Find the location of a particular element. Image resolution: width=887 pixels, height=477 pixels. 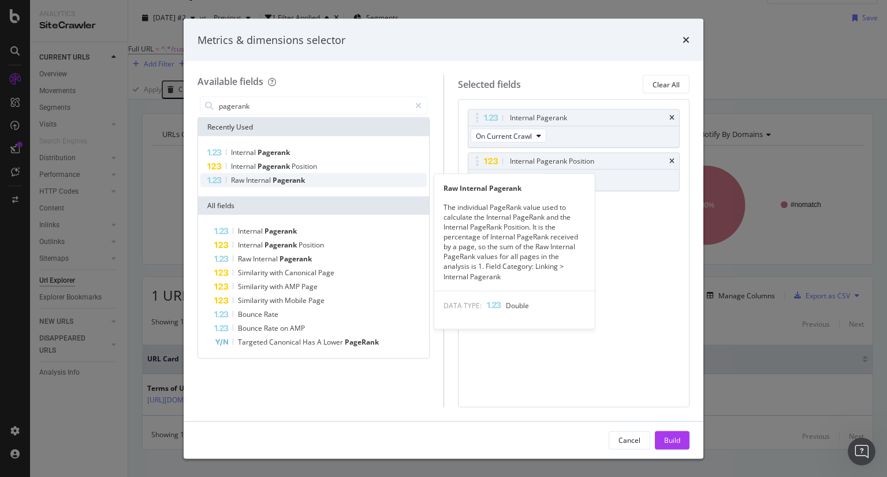

div: The individual PageRank value used to calculate the Internal PageRank and the Internal PageRank P... is located at coordinates (515, 241).